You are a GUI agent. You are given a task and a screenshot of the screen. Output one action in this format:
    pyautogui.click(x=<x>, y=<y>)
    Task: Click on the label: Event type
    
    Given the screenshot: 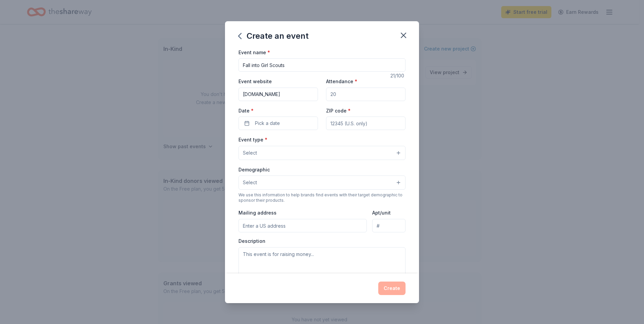 What is the action you would take?
    pyautogui.click(x=253, y=140)
    